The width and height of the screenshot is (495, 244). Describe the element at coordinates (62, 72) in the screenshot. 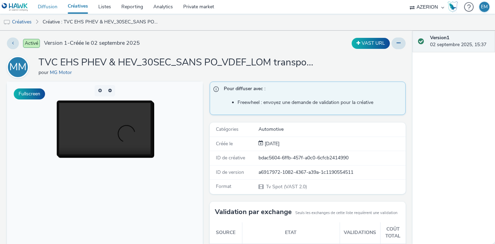

I see `a: MG Motor` at that location.